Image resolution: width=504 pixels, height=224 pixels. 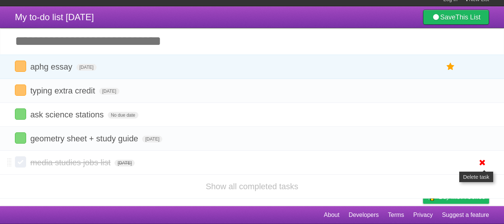 I want to click on span: No due date, so click(x=123, y=115).